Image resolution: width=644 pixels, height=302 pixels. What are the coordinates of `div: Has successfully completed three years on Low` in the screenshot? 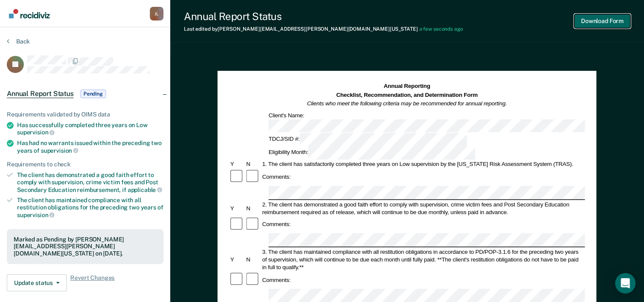 It's located at (90, 128).